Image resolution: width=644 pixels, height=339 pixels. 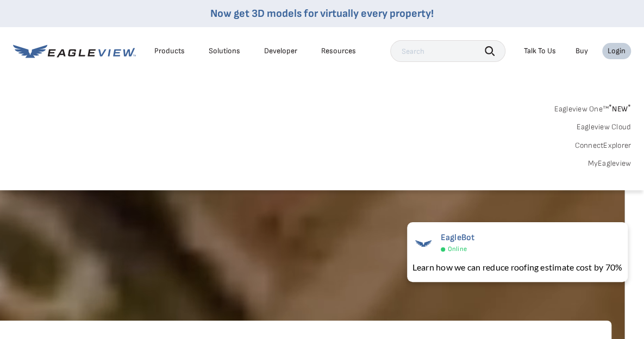 What do you see at coordinates (457, 249) in the screenshot?
I see `span: Online` at bounding box center [457, 249].